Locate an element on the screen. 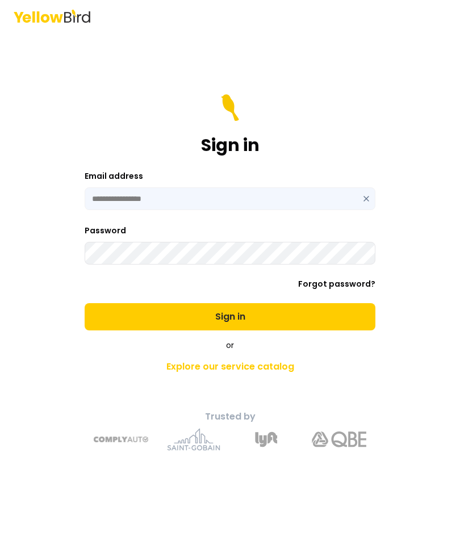  button: Sign in is located at coordinates (230, 317).